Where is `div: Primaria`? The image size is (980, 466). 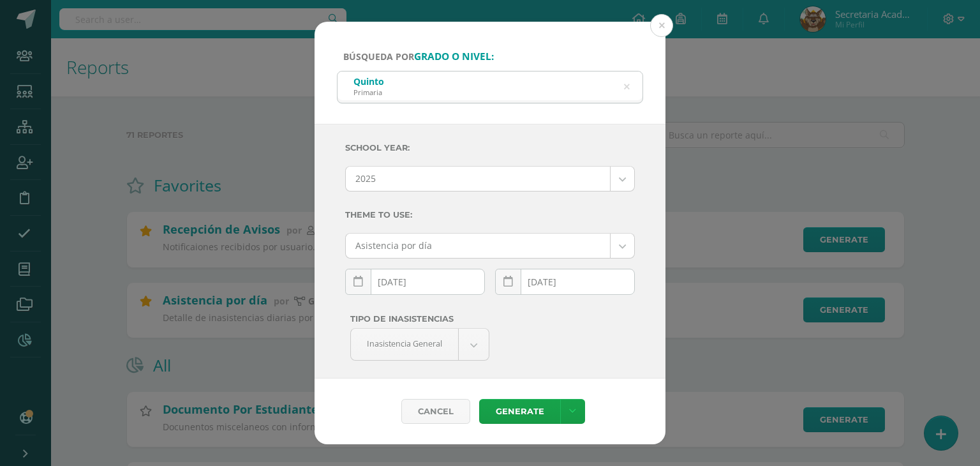 div: Primaria is located at coordinates (369, 92).